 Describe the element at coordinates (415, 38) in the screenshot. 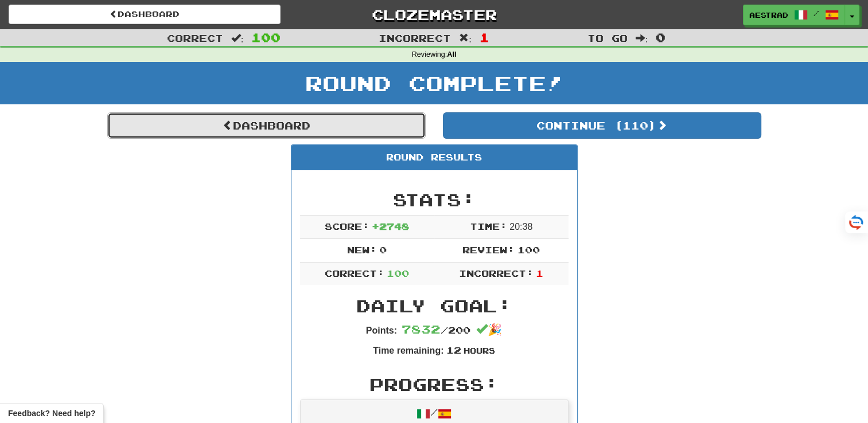

I see `span: Incorrect` at that location.